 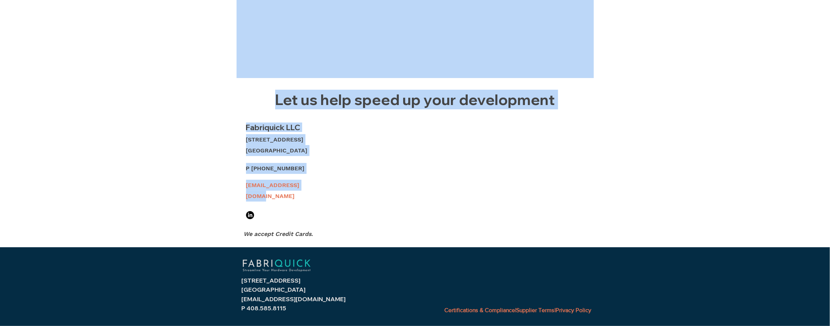 I want to click on a: LinkedIn, so click(x=250, y=215).